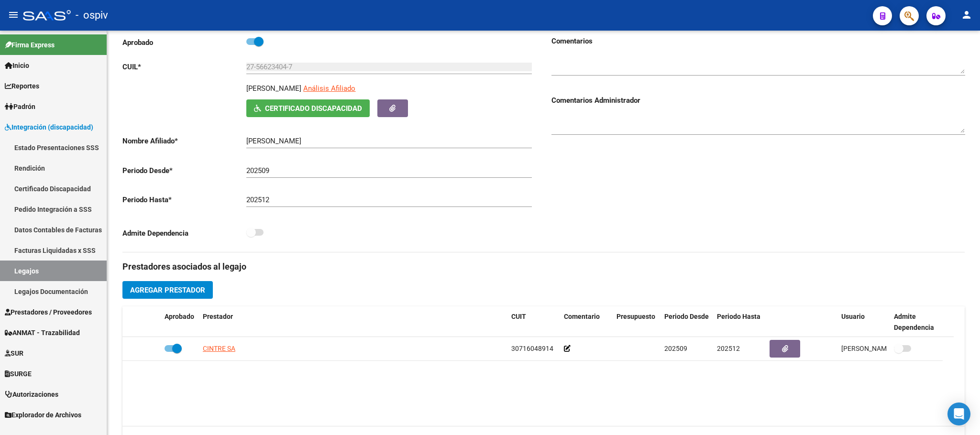 The image size is (980, 435). Describe the element at coordinates (14, 15) in the screenshot. I see `mat-icon: menu` at that location.